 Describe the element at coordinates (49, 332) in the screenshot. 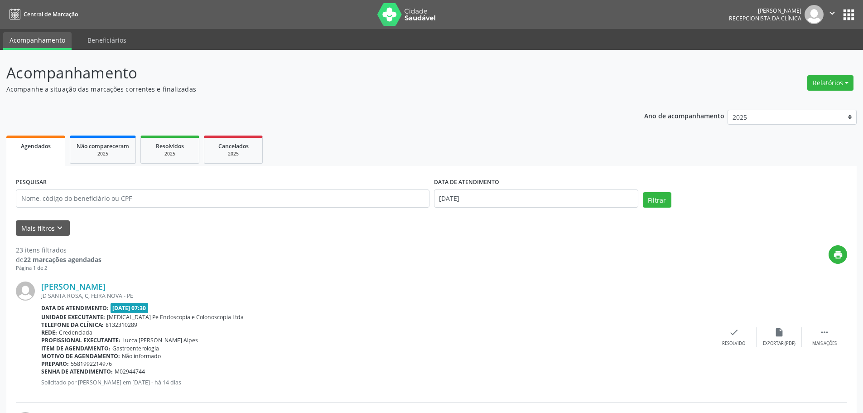

I see `b: Rede:` at that location.